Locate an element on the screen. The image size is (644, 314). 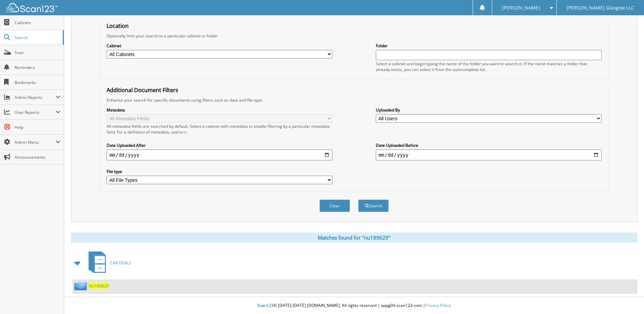
img: scan123-logo-white.svg is located at coordinates (32, 7).